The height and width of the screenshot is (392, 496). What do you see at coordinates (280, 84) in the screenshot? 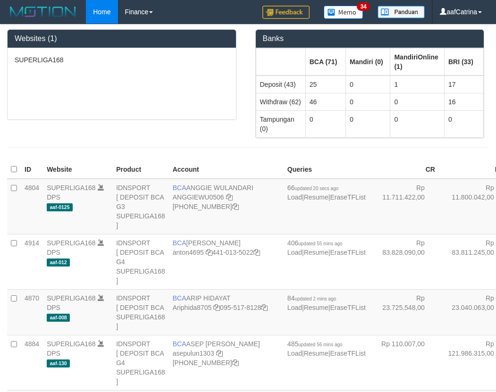
I see `td: Deposit (43)` at bounding box center [280, 84].